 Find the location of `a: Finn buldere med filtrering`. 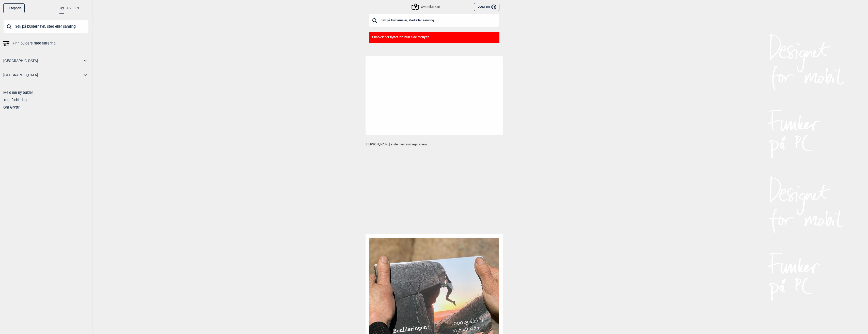

a: Finn buldere med filtrering is located at coordinates (46, 43).